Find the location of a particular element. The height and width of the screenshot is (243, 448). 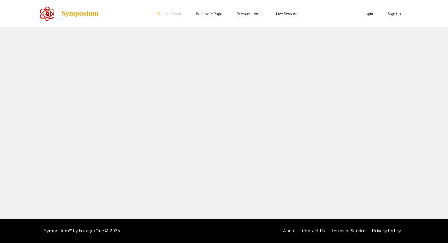

img: The 2022 CoorsTek Denver Metro Regional Science and Engineering Fair is located at coordinates (47, 14).